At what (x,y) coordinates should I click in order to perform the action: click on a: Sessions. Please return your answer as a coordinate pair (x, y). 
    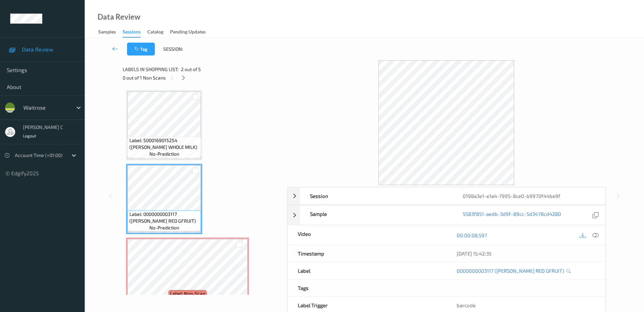
    Looking at the image, I should click on (135, 32).